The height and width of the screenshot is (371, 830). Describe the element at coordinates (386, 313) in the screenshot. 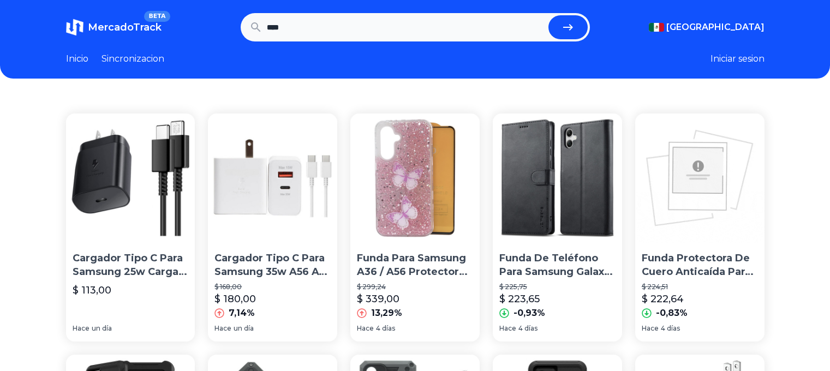

I see `p: 13,29%` at that location.